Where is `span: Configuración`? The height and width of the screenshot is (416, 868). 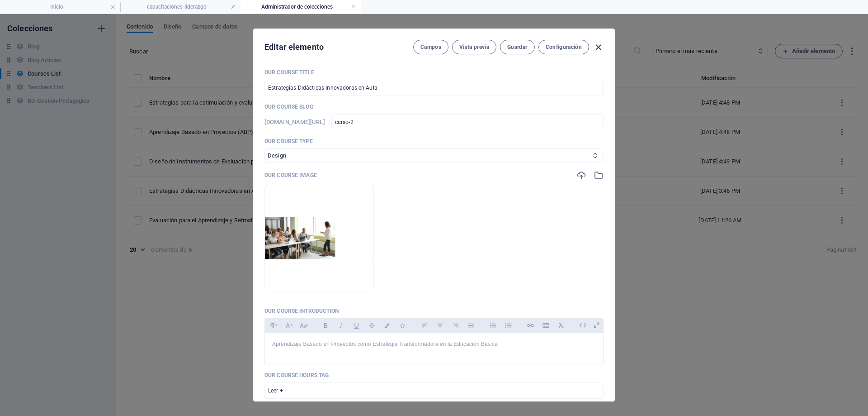
span: Configuración is located at coordinates (564, 47).